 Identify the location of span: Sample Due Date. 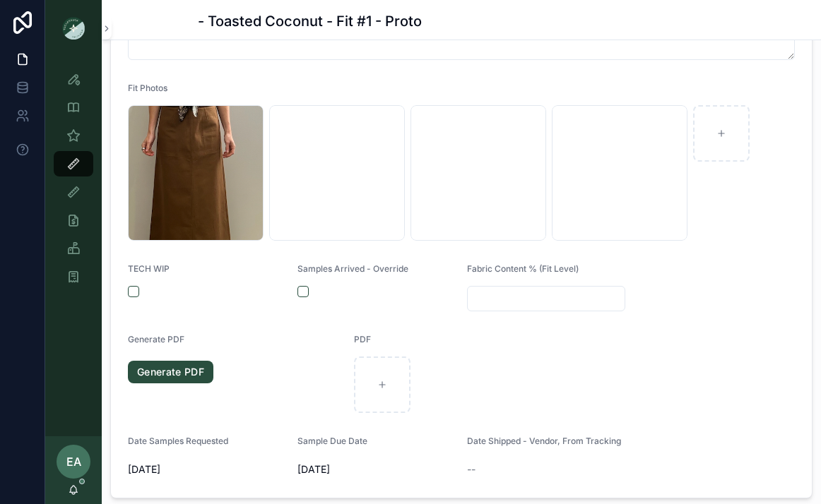
(332, 441).